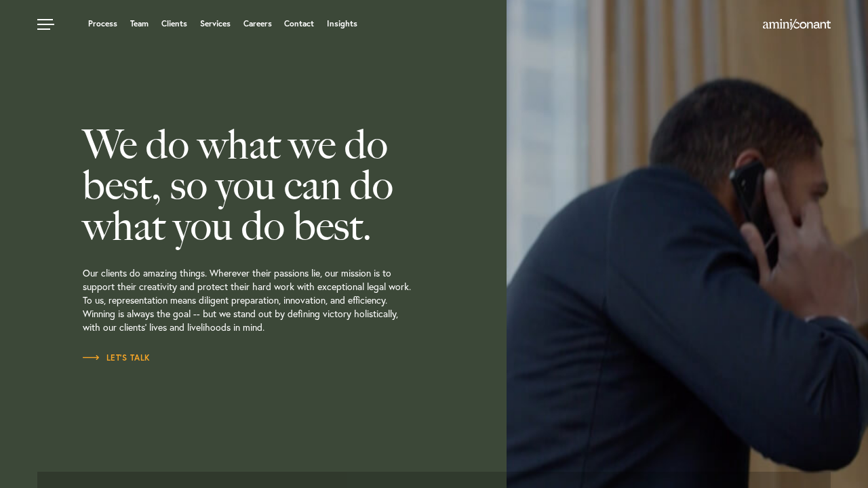 This screenshot has height=488, width=868. Describe the element at coordinates (174, 23) in the screenshot. I see `a: Clients` at that location.